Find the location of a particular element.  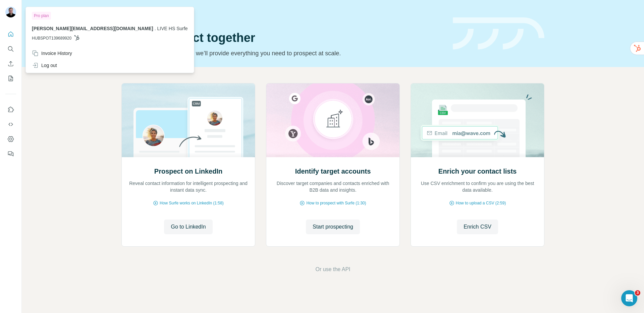

span: How Surfe works on LinkedIn (1:58) is located at coordinates (192, 203).